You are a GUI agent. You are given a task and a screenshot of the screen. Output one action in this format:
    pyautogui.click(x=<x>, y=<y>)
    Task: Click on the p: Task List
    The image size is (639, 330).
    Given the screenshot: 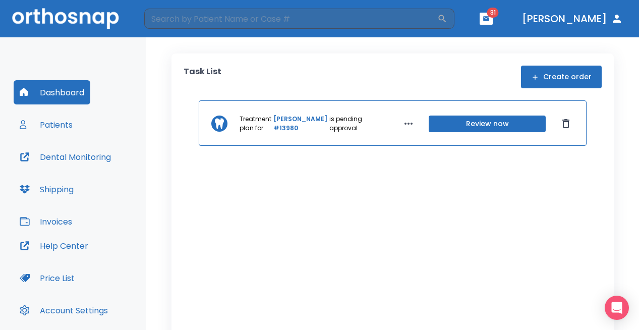 What is the action you would take?
    pyautogui.click(x=202, y=77)
    